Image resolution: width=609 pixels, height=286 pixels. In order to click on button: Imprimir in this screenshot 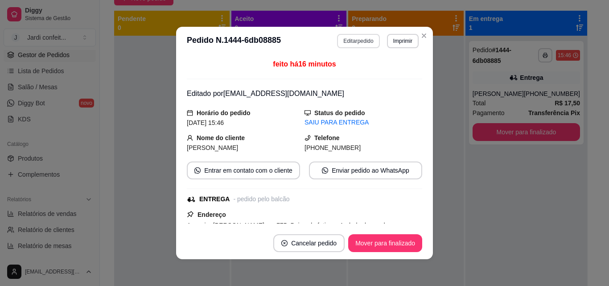, I will do `click(403, 41)`.